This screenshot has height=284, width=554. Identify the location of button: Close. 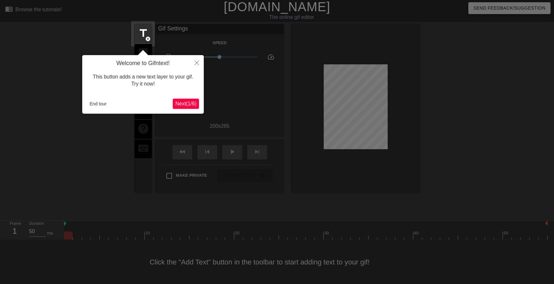
(197, 62).